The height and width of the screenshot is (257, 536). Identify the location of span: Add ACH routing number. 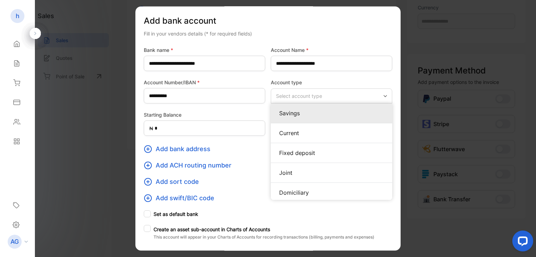
(193, 165).